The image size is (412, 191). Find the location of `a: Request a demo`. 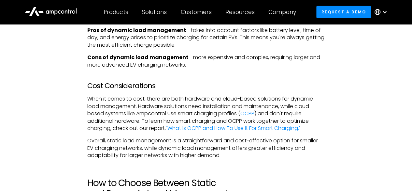

a: Request a demo is located at coordinates (344, 12).